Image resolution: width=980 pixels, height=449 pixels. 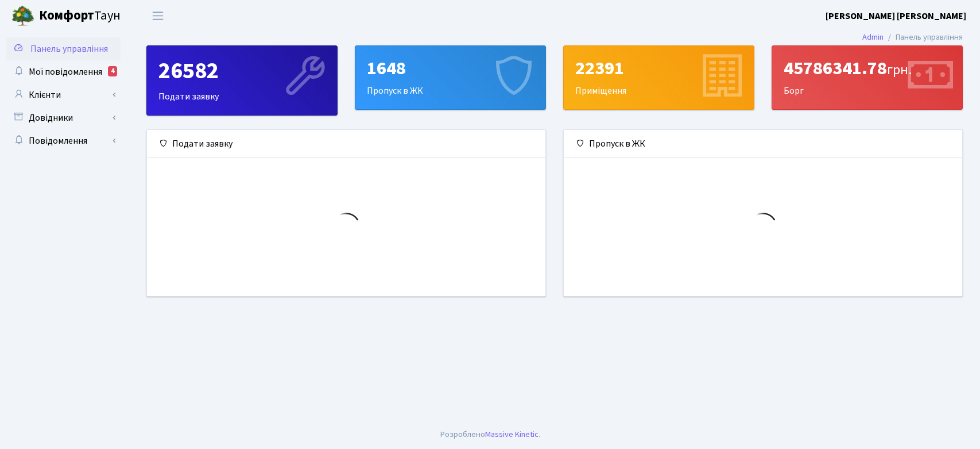 What do you see at coordinates (511, 434) in the screenshot?
I see `a: Massive Kinetic` at bounding box center [511, 434].